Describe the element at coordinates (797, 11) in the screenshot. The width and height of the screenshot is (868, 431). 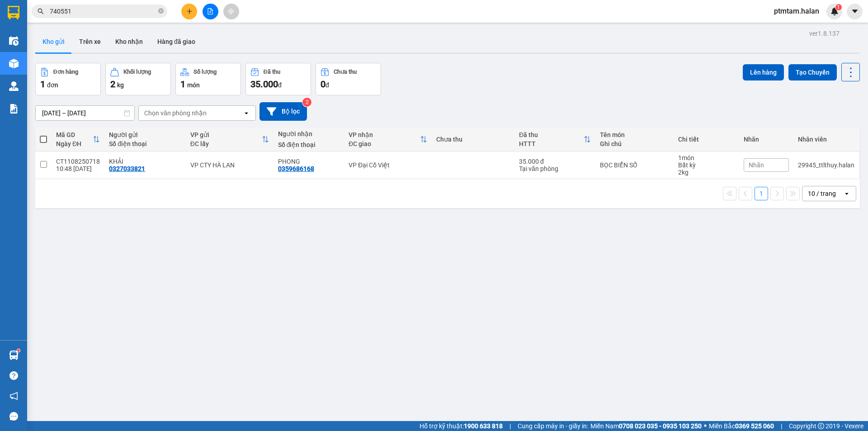
I see `span: ptmtam.halan` at that location.